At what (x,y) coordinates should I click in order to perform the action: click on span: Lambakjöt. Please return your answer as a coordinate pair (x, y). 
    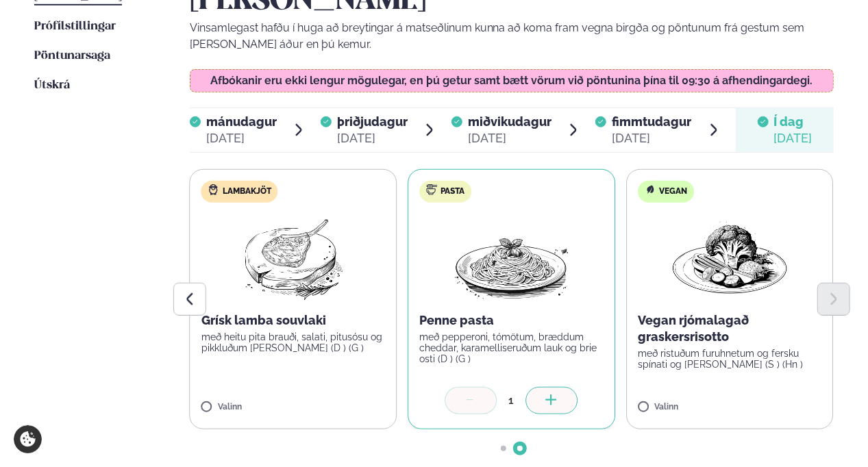
    Looking at the image, I should click on (246, 192).